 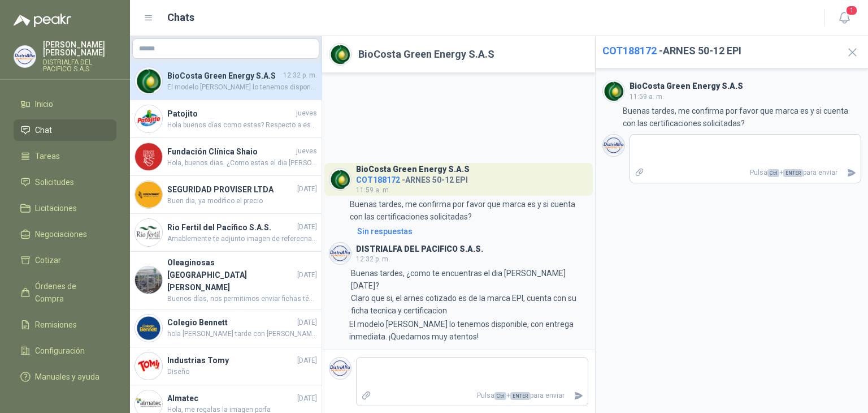 I want to click on span: Amablemente te adjunto imagen de referecnai y ficha tecnica, el valor ofertado es por par, so click(x=242, y=239).